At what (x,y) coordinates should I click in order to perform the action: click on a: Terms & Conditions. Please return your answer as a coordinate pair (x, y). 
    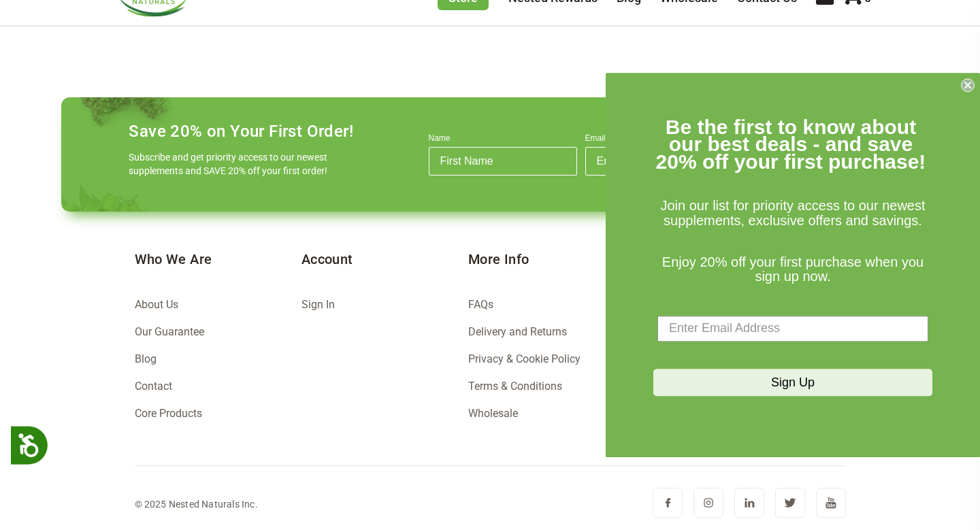
    Looking at the image, I should click on (515, 386).